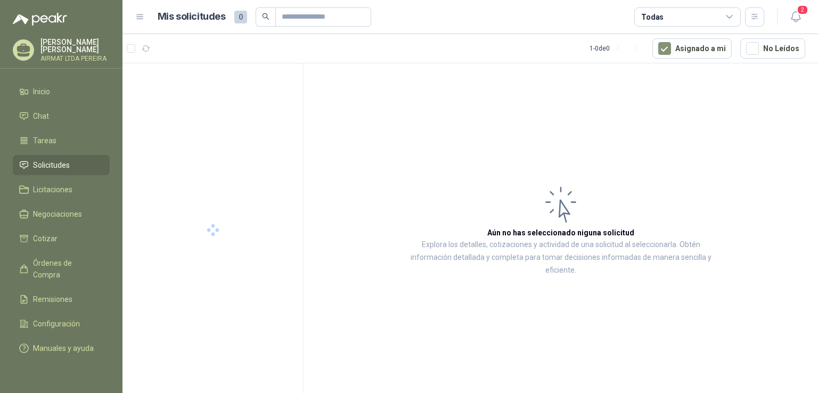  I want to click on span: Manuales y ayuda, so click(63, 348).